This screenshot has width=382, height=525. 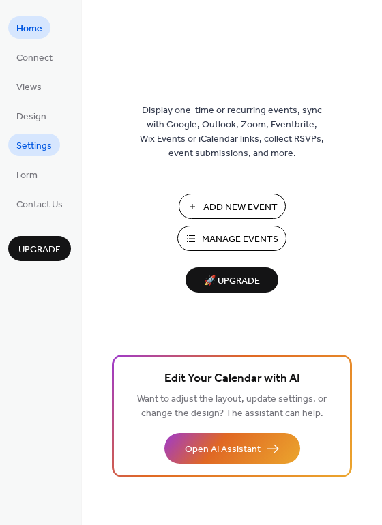 What do you see at coordinates (34, 57) in the screenshot?
I see `a: Connect` at bounding box center [34, 57].